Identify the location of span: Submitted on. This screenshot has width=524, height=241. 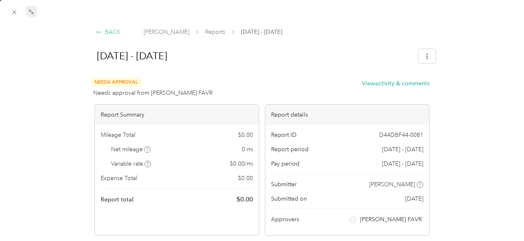
(289, 199).